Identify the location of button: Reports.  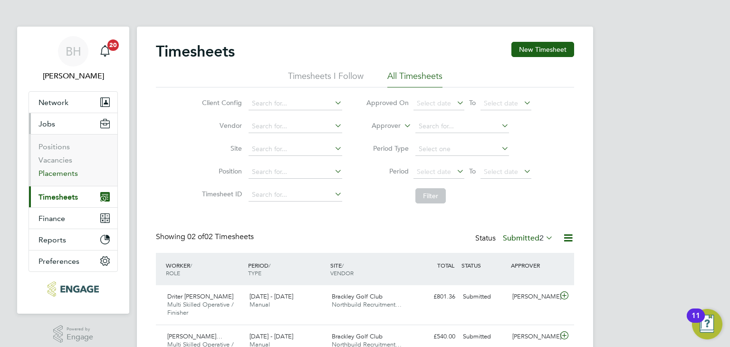
(73, 239).